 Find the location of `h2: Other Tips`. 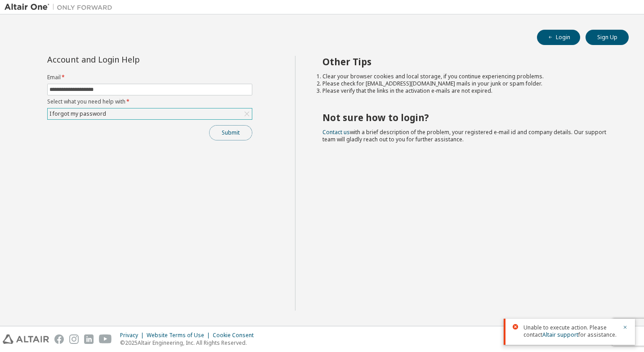

h2: Other Tips is located at coordinates (467, 62).